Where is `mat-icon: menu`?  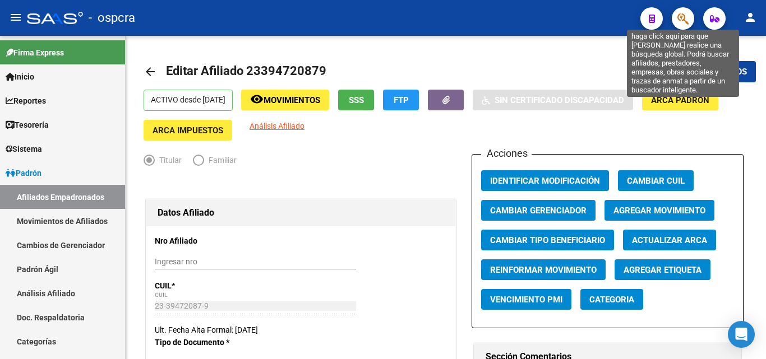 mat-icon: menu is located at coordinates (16, 17).